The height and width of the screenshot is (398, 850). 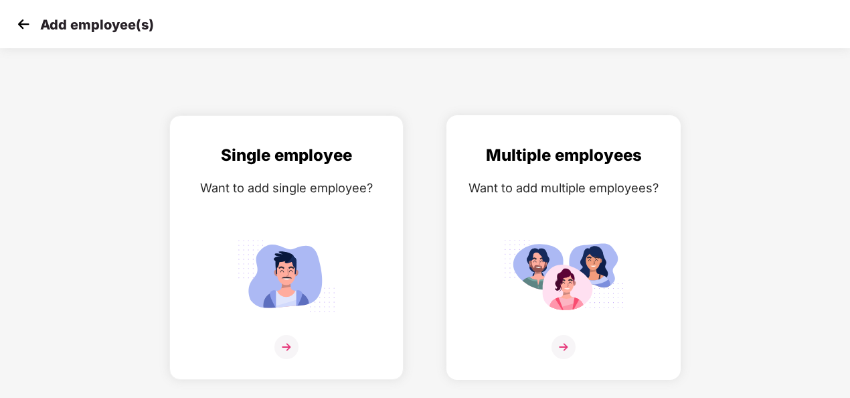 What do you see at coordinates (97, 25) in the screenshot?
I see `p: Add employee(s)` at bounding box center [97, 25].